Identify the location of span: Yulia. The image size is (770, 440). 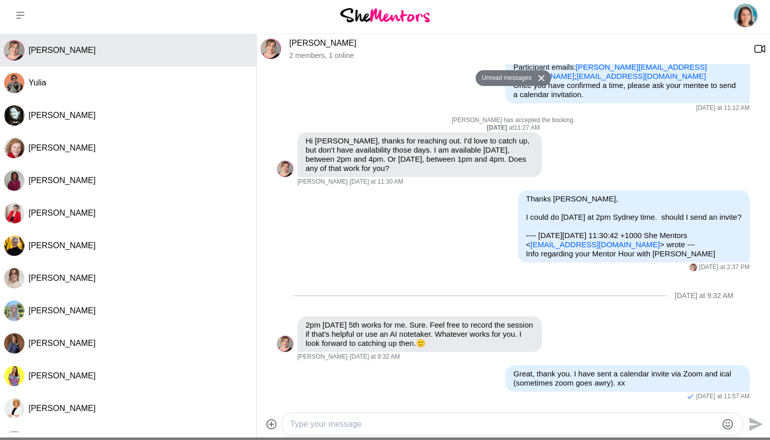
(37, 82).